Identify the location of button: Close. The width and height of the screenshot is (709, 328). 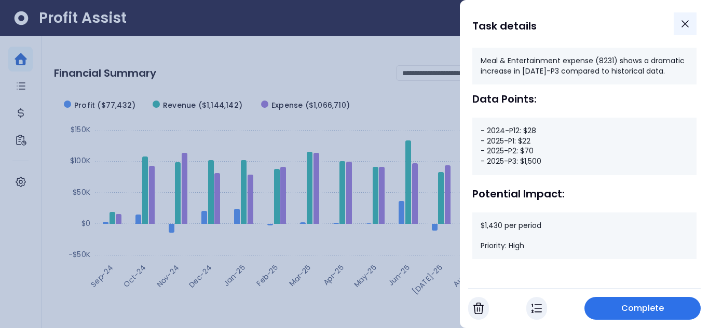
(685, 24).